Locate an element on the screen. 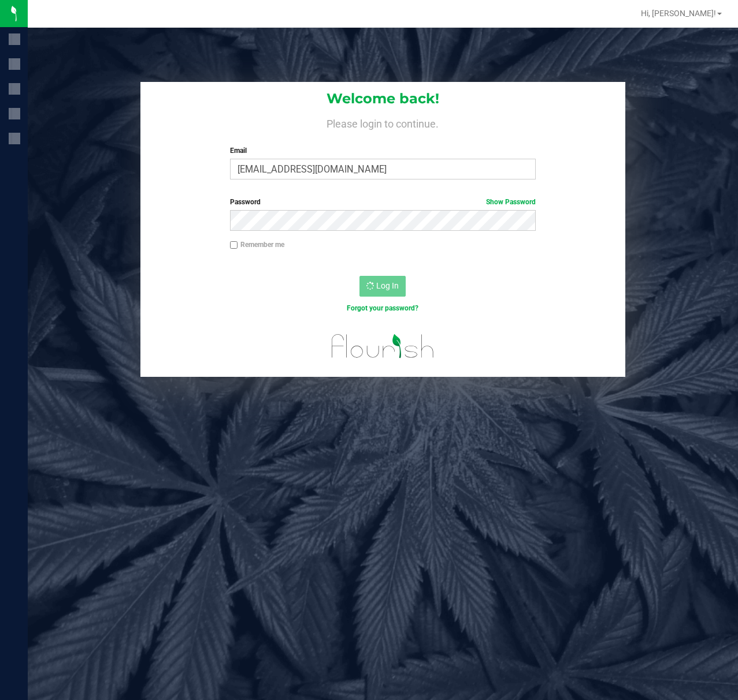 This screenshot has height=700, width=738. input: Remember me is located at coordinates (234, 245).